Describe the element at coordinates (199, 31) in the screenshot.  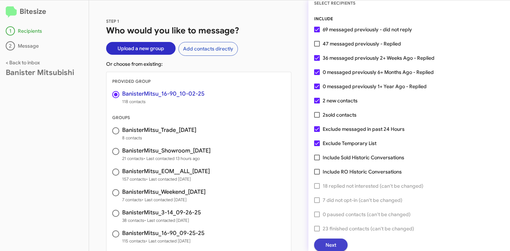
I see `h1: Who would you like to message?` at that location.